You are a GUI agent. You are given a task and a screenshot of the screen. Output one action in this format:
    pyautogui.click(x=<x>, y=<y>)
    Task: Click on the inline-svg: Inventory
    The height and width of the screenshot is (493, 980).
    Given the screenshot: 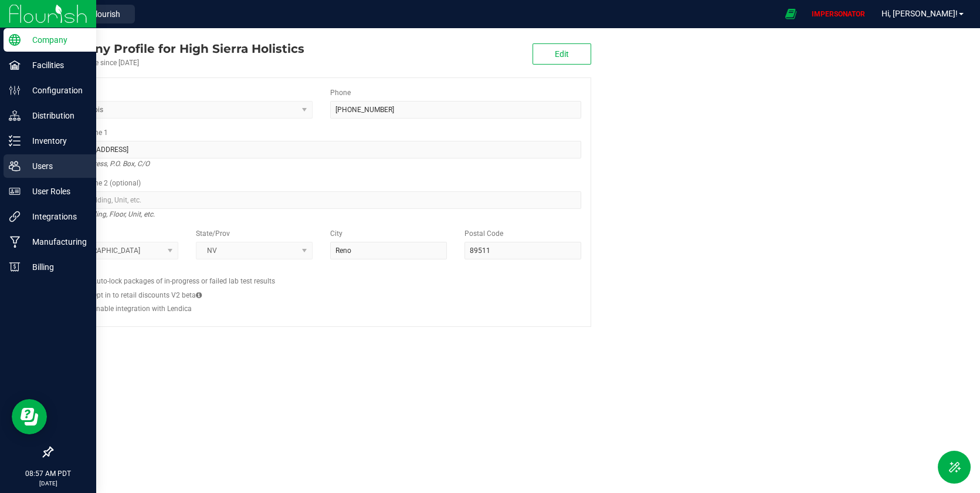 What is the action you would take?
    pyautogui.click(x=15, y=140)
    